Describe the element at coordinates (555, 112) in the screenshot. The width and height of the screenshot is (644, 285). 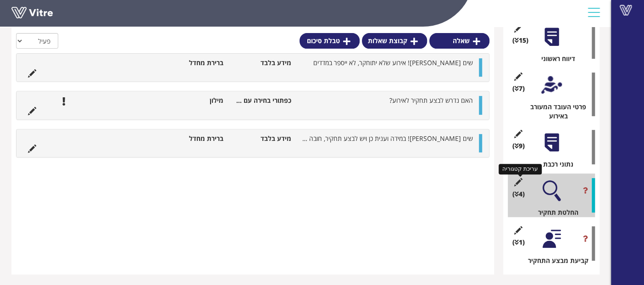
I see `div: פרטי העובד המעורב באירוע` at that location.